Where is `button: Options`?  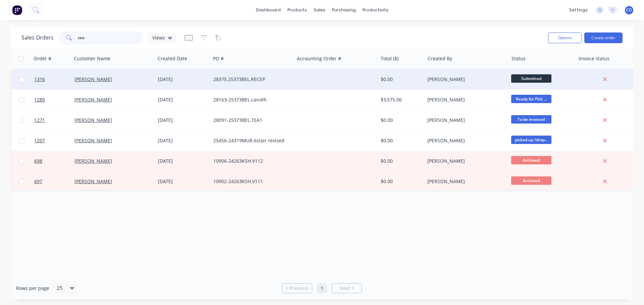 button: Options is located at coordinates (565, 38).